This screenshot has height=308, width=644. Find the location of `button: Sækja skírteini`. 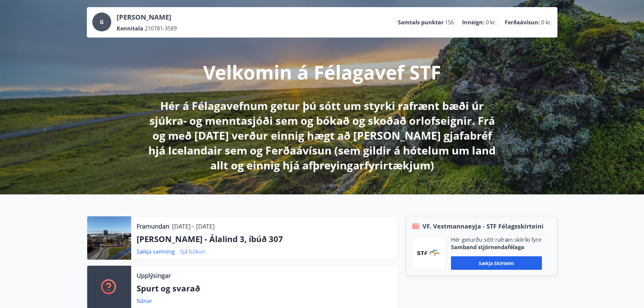

button: Sækja skírteini is located at coordinates (496, 263).